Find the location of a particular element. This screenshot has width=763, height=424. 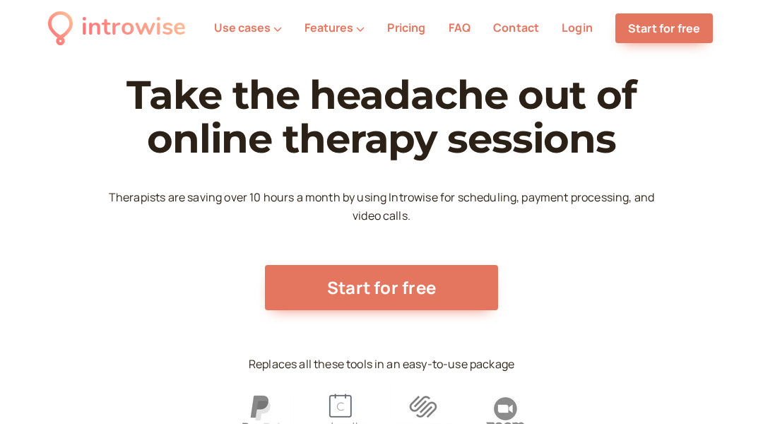

a: introwise is located at coordinates (117, 28).